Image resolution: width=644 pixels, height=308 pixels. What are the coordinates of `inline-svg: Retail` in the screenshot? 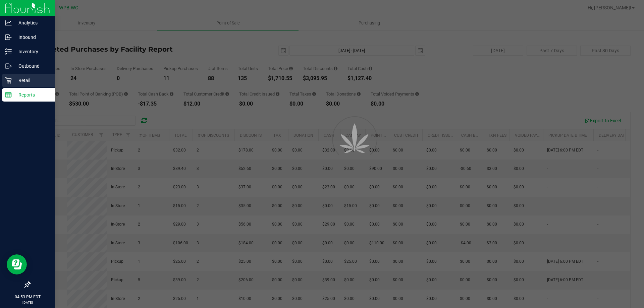 It's located at (8, 80).